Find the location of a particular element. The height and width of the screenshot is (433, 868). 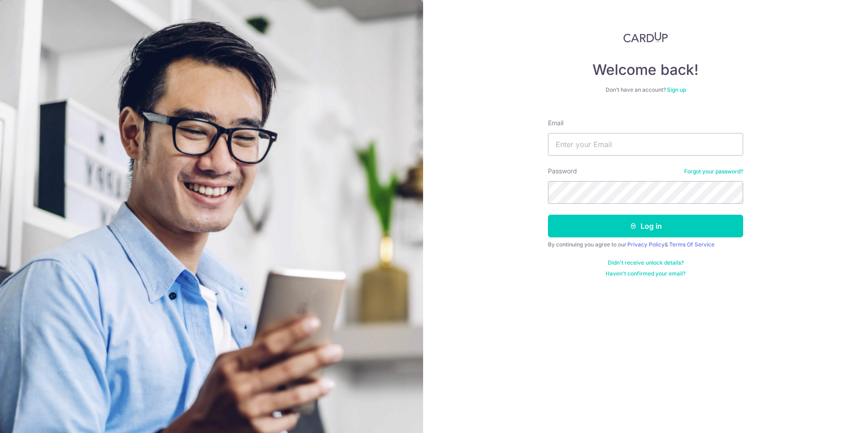

a: Didn't receive unlock details? is located at coordinates (646, 263).